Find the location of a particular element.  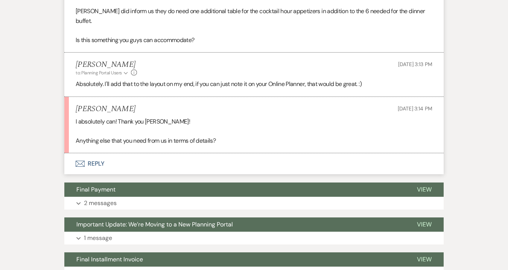

button: 2 messages is located at coordinates (254, 203).